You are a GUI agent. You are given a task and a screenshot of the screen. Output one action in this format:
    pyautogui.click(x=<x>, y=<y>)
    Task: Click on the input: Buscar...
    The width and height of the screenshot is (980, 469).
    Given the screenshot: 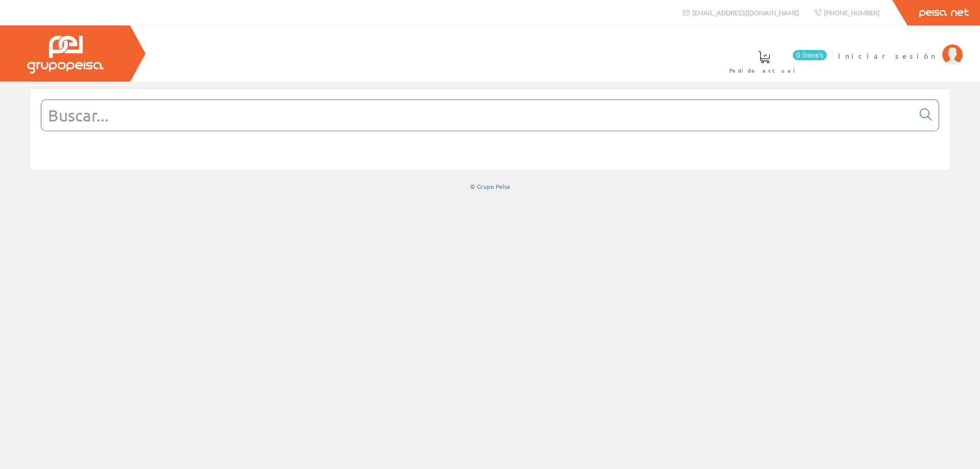 What is the action you would take?
    pyautogui.click(x=477, y=116)
    